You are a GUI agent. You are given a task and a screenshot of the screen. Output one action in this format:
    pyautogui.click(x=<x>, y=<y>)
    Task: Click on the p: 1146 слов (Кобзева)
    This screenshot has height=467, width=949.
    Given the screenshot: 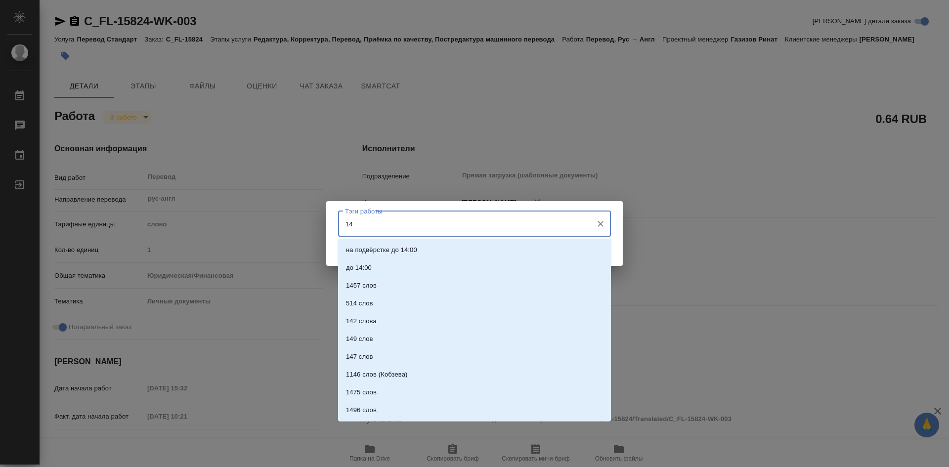 What is the action you would take?
    pyautogui.click(x=377, y=375)
    